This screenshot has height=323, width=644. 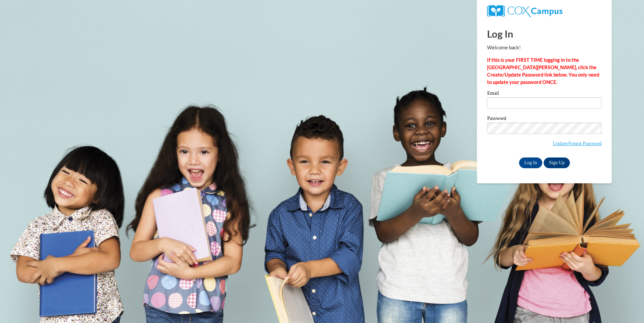 What do you see at coordinates (544, 48) in the screenshot?
I see `p: Welcome back!` at bounding box center [544, 48].